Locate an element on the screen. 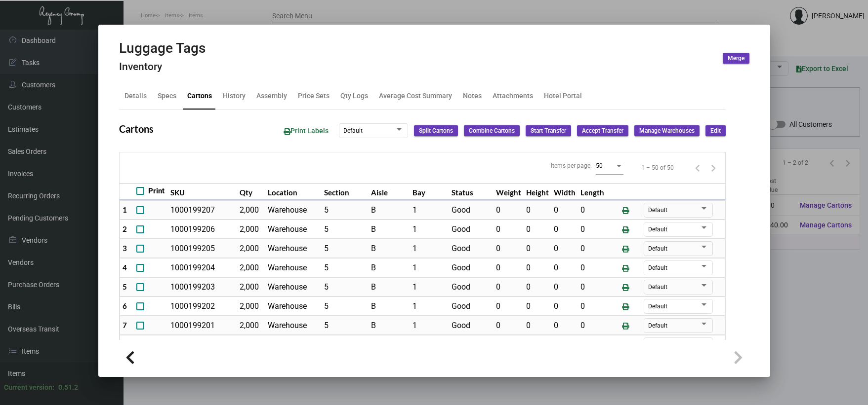  h2: Luggage Tags is located at coordinates (162, 48).